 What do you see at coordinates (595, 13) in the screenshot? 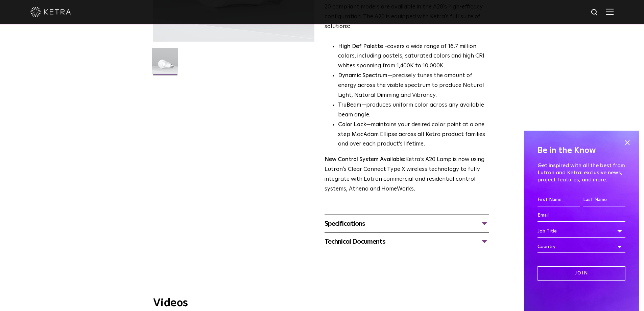
I see `img: search icon` at bounding box center [595, 13].